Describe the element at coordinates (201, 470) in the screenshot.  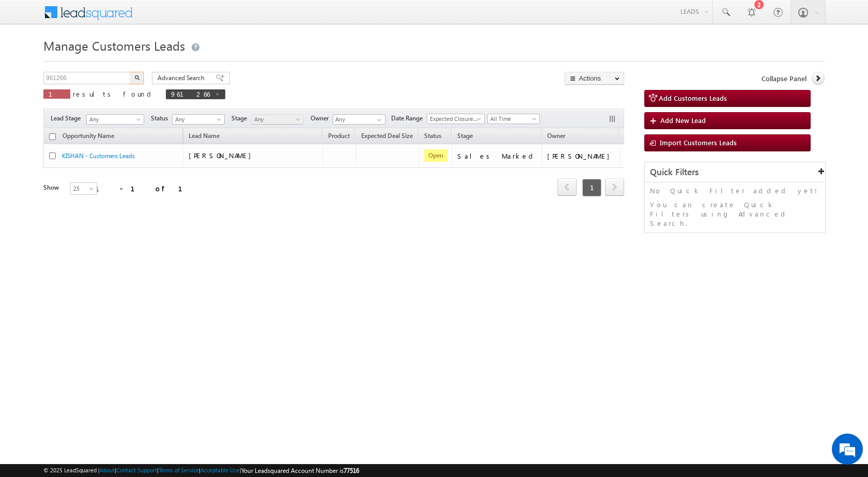
I see `span: © 2025 LeadSquared | | | | |` at that location.